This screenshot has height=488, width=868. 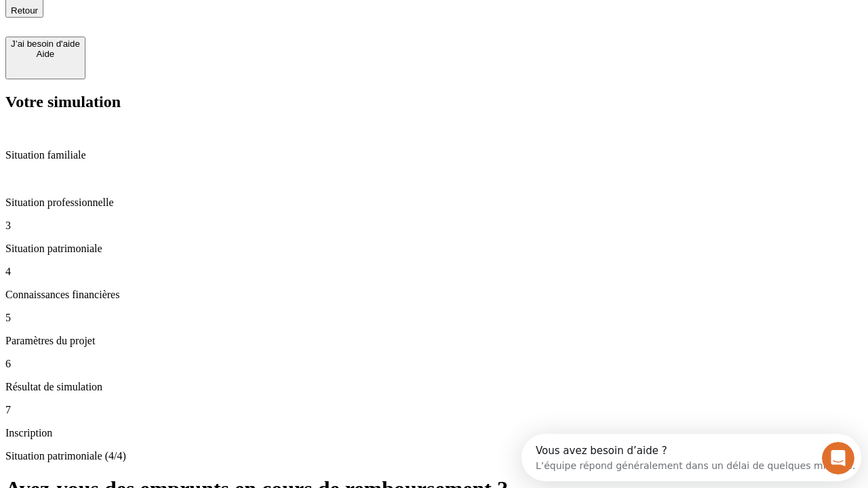 What do you see at coordinates (434, 364) in the screenshot?
I see `p: 6` at bounding box center [434, 364].